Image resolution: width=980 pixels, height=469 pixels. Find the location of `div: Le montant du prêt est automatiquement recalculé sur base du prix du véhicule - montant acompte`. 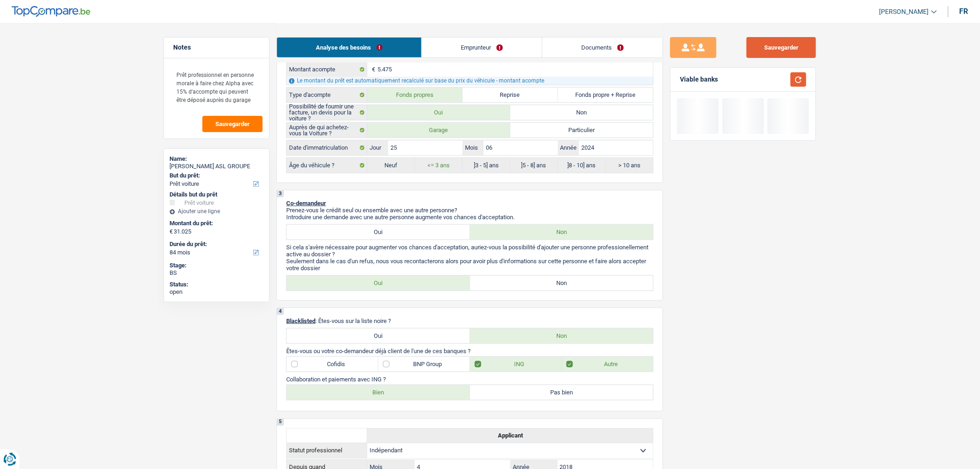

div: Le montant du prêt est automatiquement recalculé sur base du prix du véhicule - montant acompte is located at coordinates (470, 80).